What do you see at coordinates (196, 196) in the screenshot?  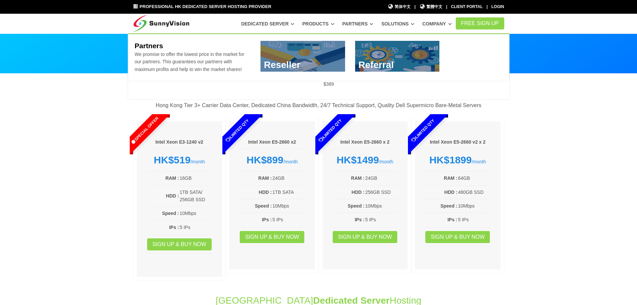 I see `td: 1TB SATA/ 256GB SSD` at bounding box center [196, 196].